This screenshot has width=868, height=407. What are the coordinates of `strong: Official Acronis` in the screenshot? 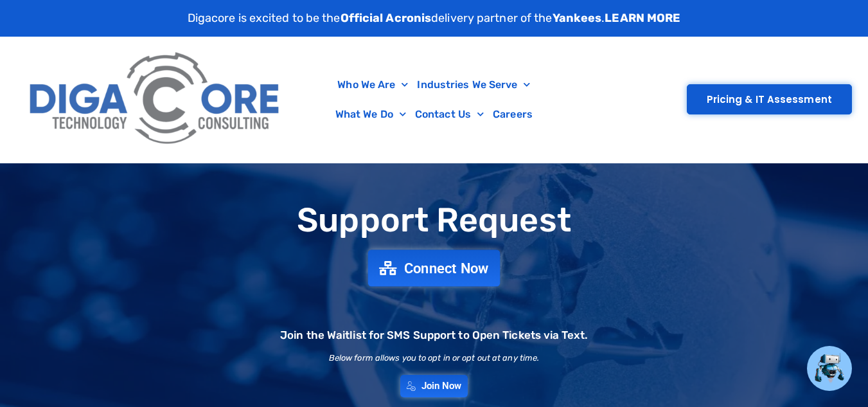 It's located at (387, 18).